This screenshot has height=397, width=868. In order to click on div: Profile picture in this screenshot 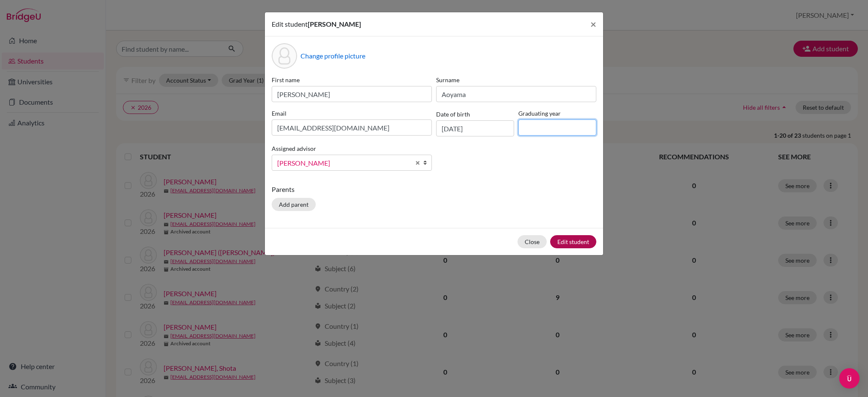, I will do `click(285, 56)`.